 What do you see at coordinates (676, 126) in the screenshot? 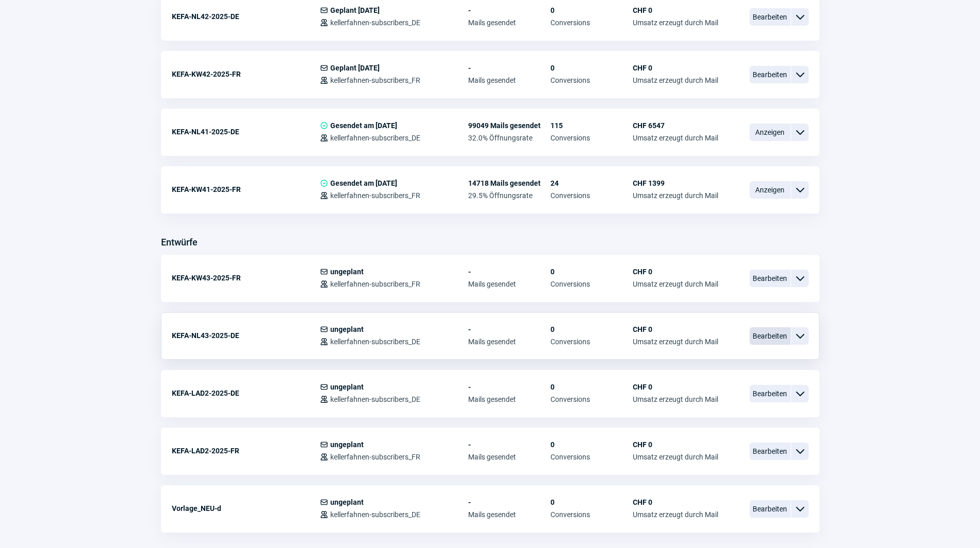
I see `span: CHF 6547` at bounding box center [676, 126].